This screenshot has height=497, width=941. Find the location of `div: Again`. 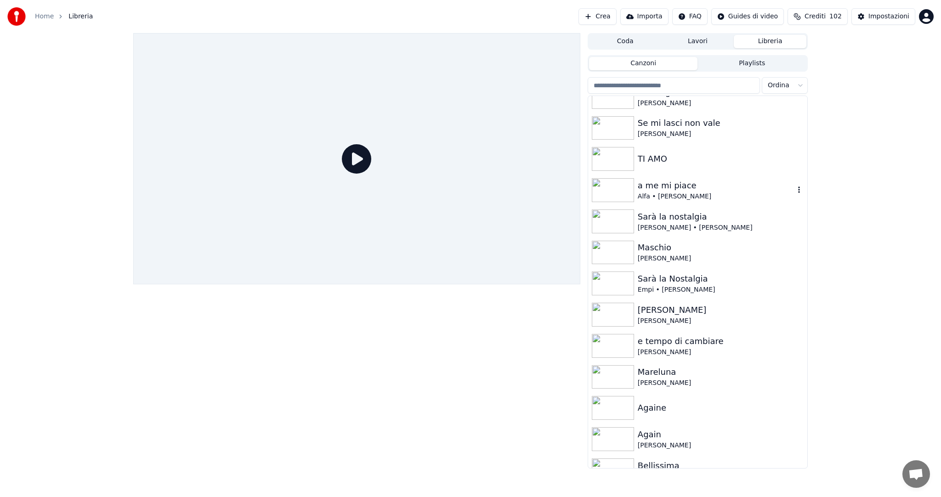

div: Again is located at coordinates (720, 435).